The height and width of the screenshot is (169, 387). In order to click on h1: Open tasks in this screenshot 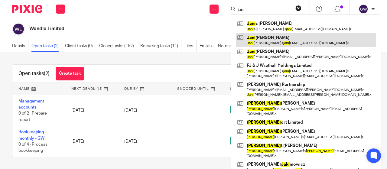, I will do `click(34, 74)`.